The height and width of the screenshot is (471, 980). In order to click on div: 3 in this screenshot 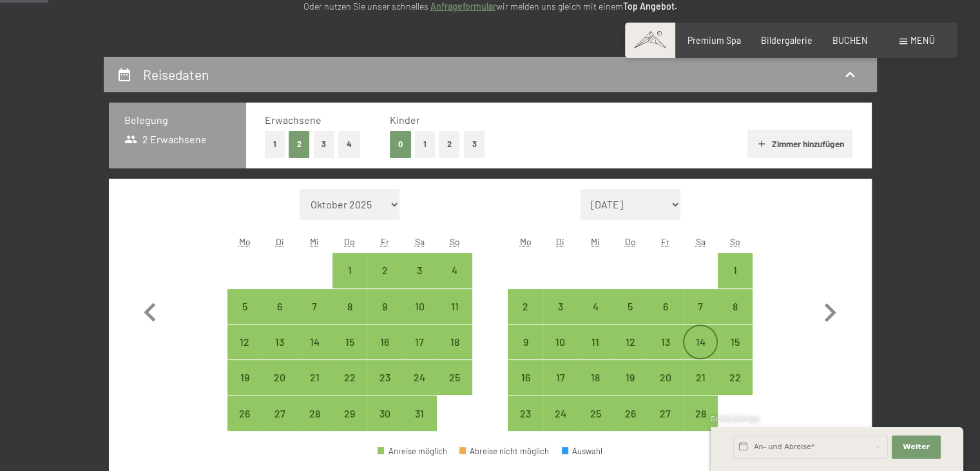, I will do `click(561, 318)`.